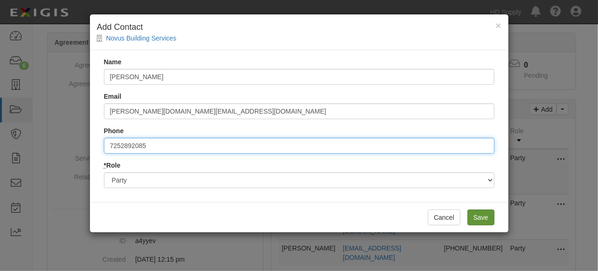  What do you see at coordinates (114, 131) in the screenshot?
I see `label: Phone` at bounding box center [114, 131].